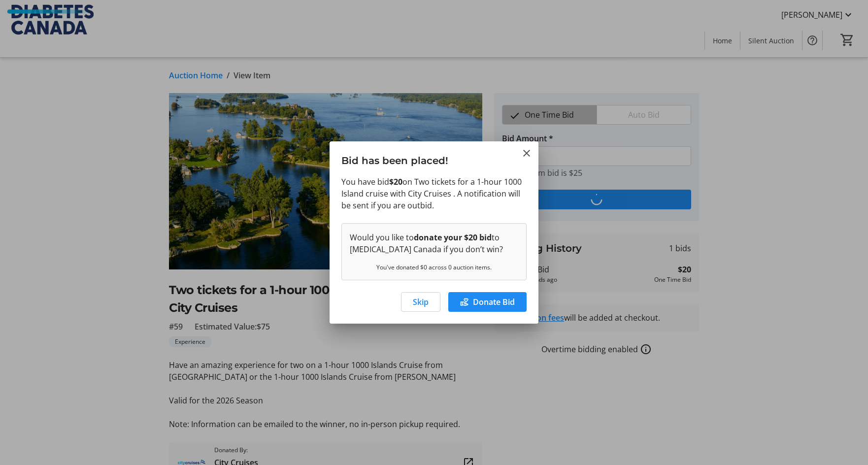 The width and height of the screenshot is (868, 465). I want to click on p: You've donated $0 across 0 auction items., so click(434, 267).